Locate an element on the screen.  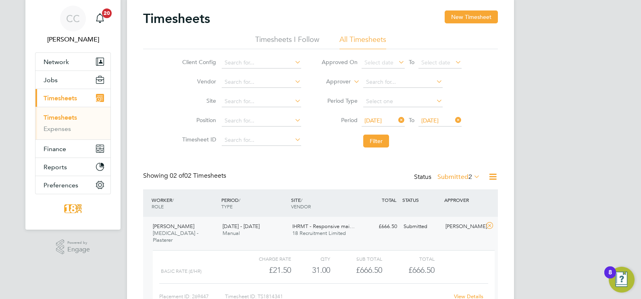
div: STATUS is located at coordinates (421, 200).